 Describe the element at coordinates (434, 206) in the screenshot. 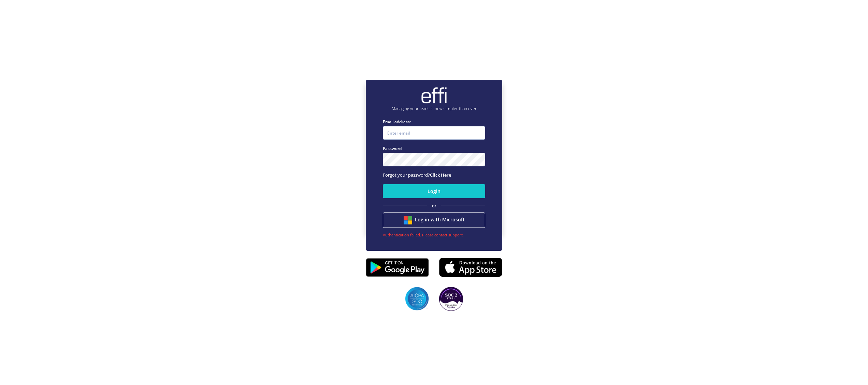

I see `span: or` at that location.